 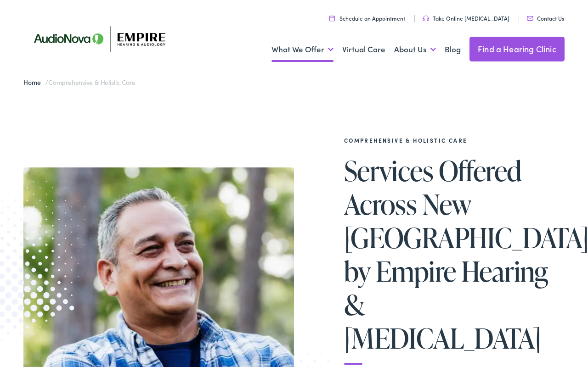 What do you see at coordinates (480, 171) in the screenshot?
I see `span: Offered` at bounding box center [480, 171].